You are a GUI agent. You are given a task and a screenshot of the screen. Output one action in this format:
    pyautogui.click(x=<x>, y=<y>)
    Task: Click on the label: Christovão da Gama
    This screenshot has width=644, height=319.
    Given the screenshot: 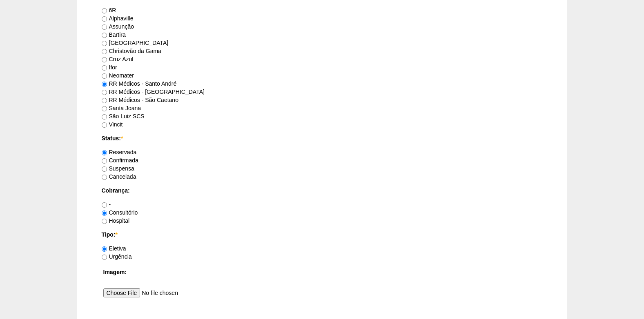 What is the action you would take?
    pyautogui.click(x=131, y=51)
    